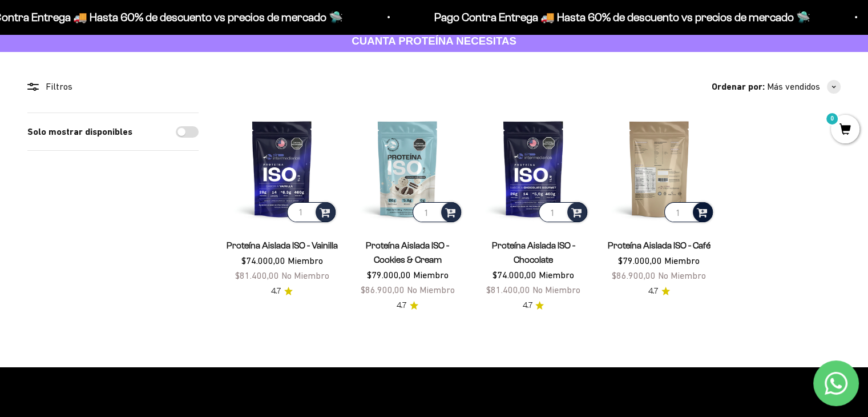 This screenshot has height=417, width=868. Describe the element at coordinates (793, 87) in the screenshot. I see `span: Más vendidos` at that location.